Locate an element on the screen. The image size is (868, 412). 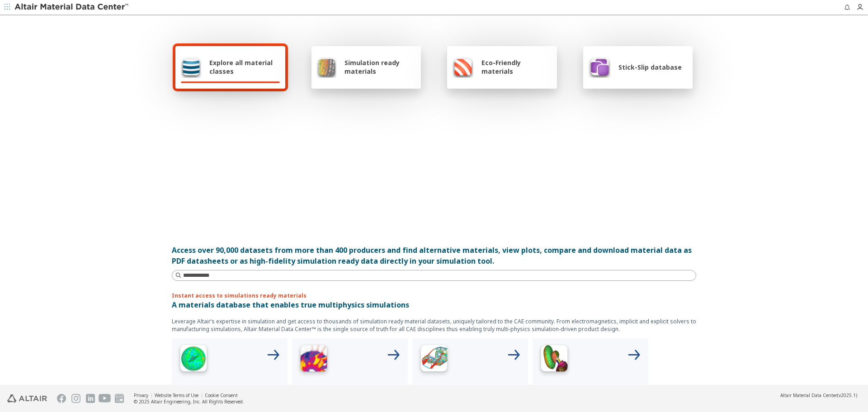
p: Leverage Altair’s expertise in simulation and get access to thousands of simulation ready materia... is located at coordinates (434, 325).